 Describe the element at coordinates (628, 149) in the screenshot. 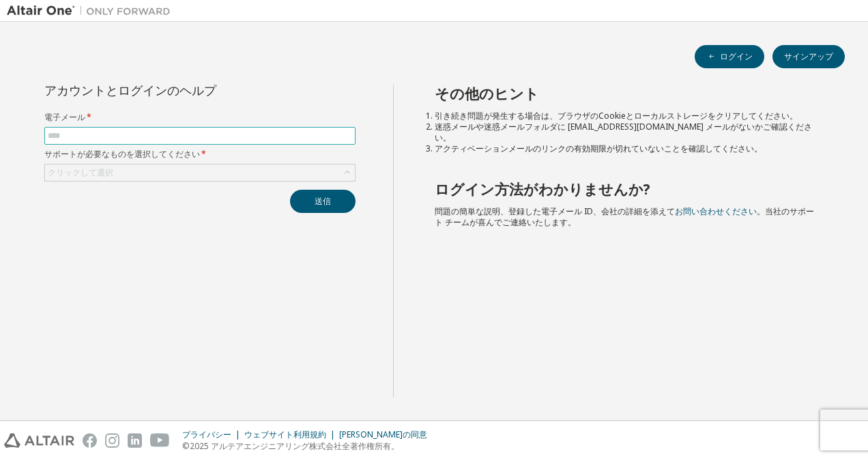

I see `li: アクティベーションメールのリンクの有効期限が切れていないことを確認してください。` at that location.